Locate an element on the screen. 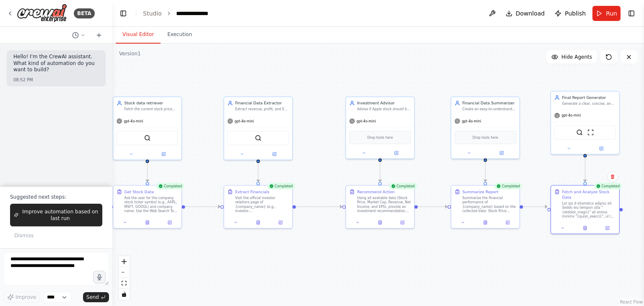  span: Hide Agents is located at coordinates (577, 57).